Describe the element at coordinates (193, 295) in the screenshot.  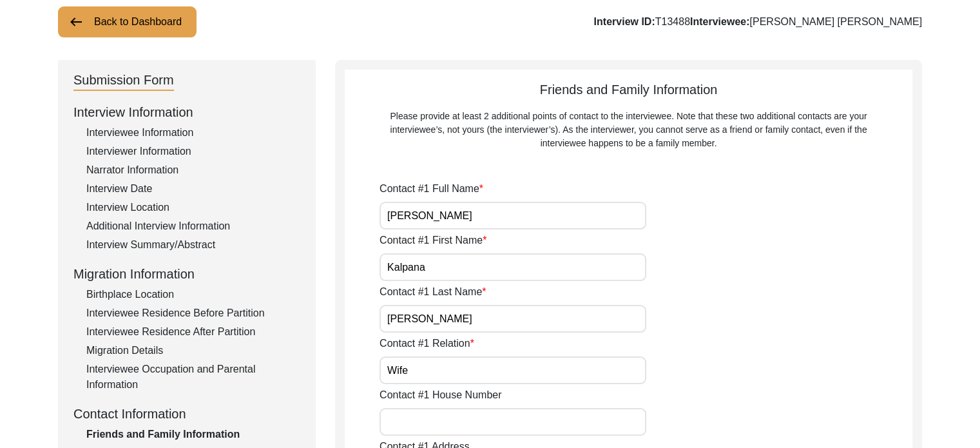
I see `div: Birthplace Location` at that location.